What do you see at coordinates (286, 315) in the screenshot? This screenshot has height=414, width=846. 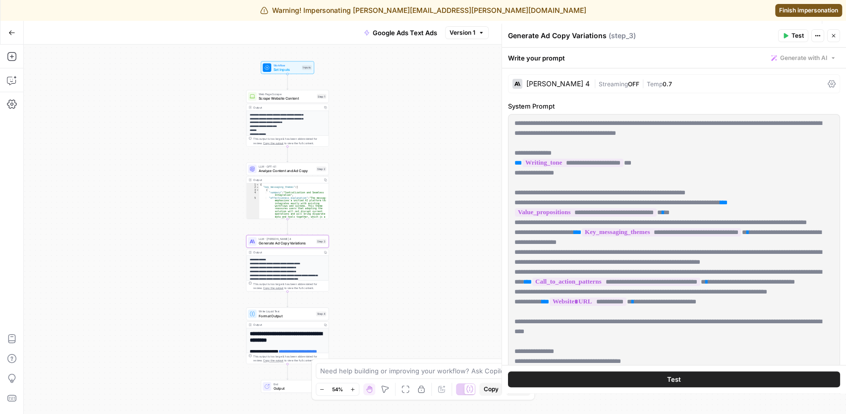 I see `span: Format Output` at bounding box center [286, 315].